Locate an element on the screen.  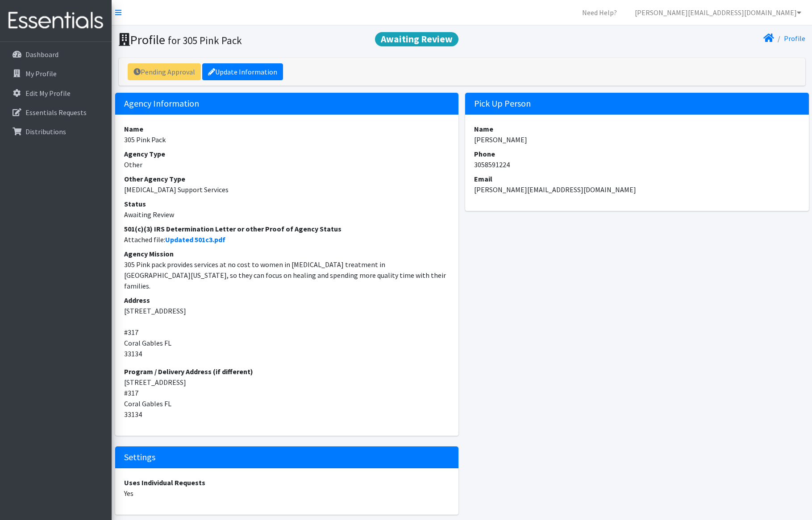
a: Edit My Profile is located at coordinates (56, 93).